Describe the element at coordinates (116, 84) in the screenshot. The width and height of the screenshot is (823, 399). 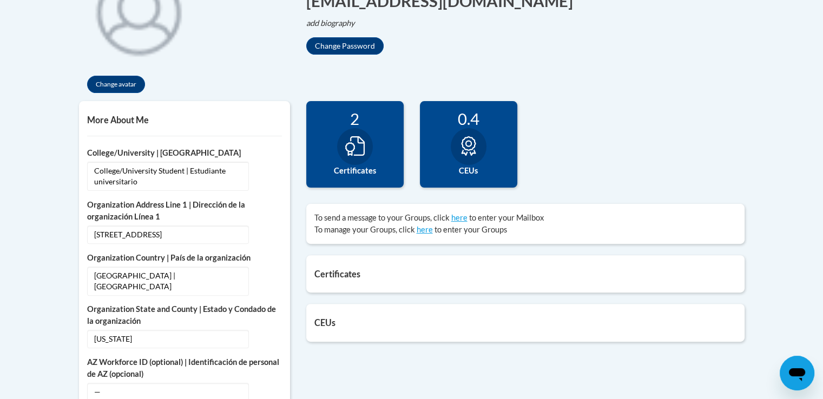
I see `button: Change avatar` at that location.